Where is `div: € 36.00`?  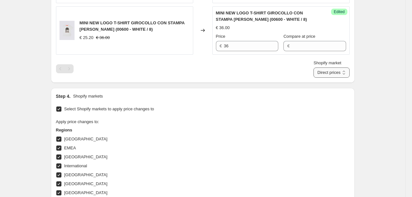 div: € 36.00 is located at coordinates (223, 28).